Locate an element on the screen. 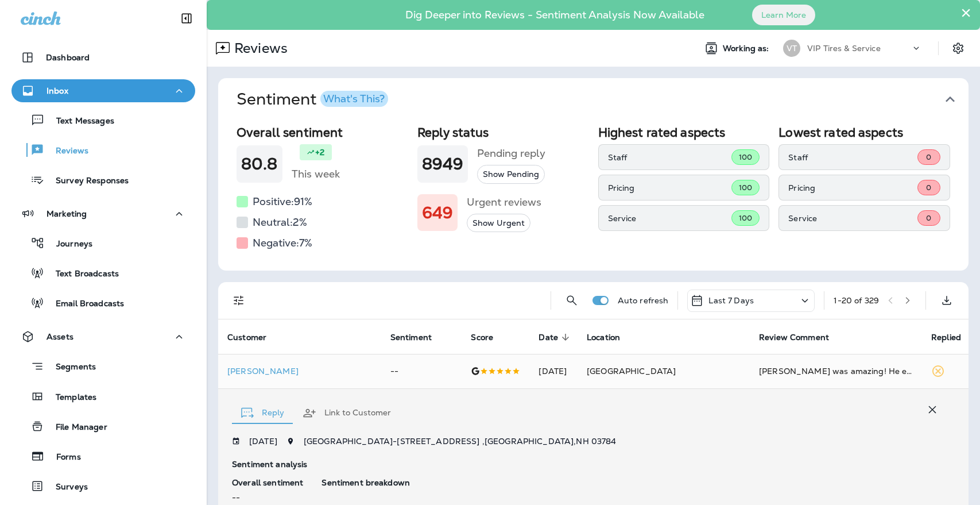 The image size is (980, 505). button: Reply is located at coordinates (262, 413).